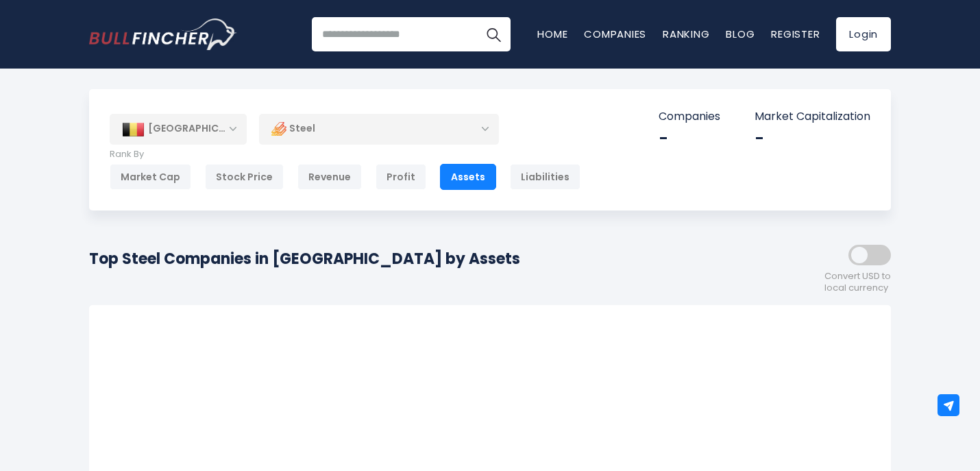  What do you see at coordinates (690, 116) in the screenshot?
I see `p: Companies` at bounding box center [690, 116].